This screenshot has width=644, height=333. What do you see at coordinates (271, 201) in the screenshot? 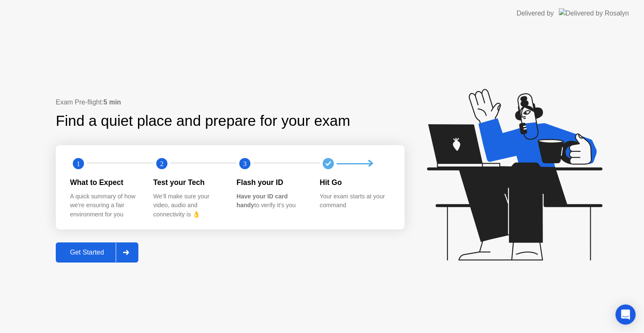
I see `div: to verify it’s you` at bounding box center [271, 201].